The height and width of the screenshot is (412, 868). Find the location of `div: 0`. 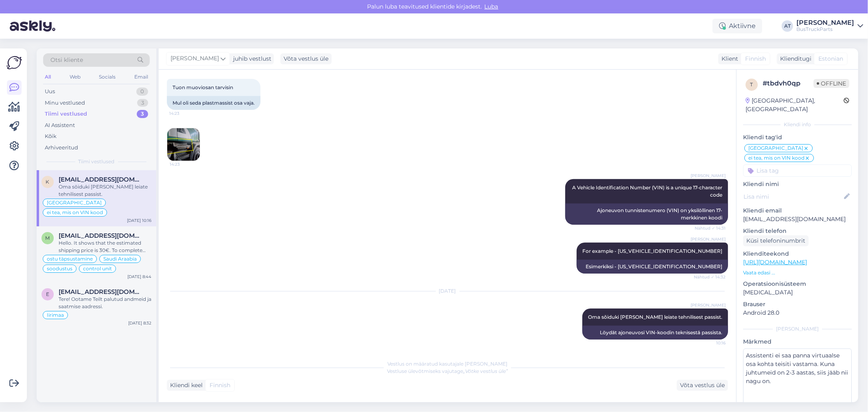

div: 0 is located at coordinates (142, 92).